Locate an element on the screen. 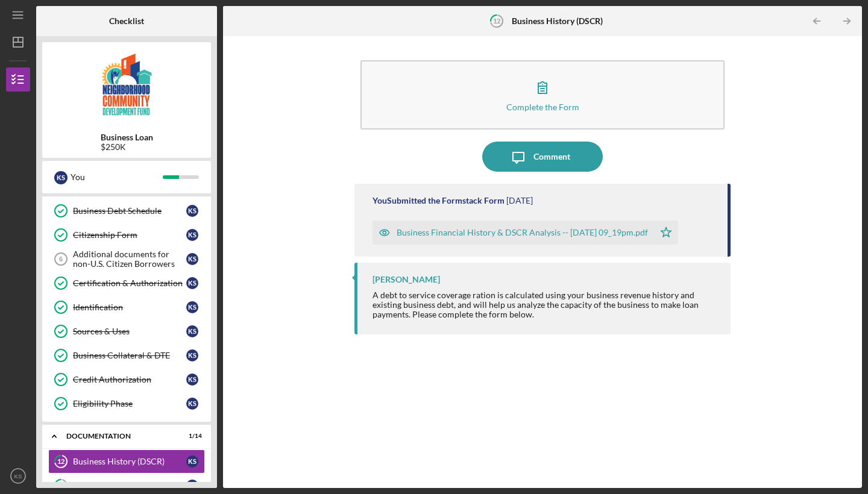 Image resolution: width=868 pixels, height=494 pixels. a: Citizenship FormKS is located at coordinates (126, 235).